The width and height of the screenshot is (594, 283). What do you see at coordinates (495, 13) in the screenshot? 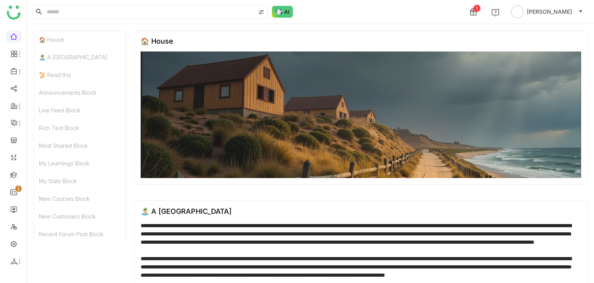
I see `img: help.svg` at bounding box center [495, 13].